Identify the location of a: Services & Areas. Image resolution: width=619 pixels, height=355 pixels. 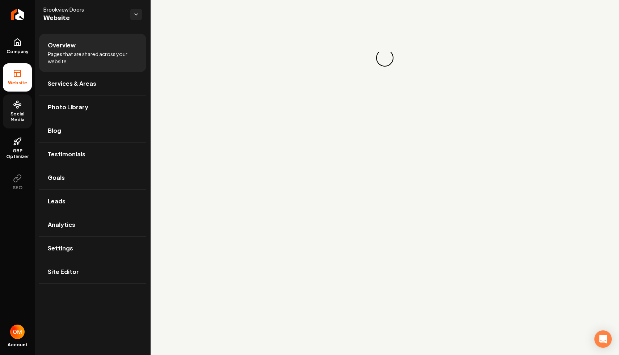
(93, 84).